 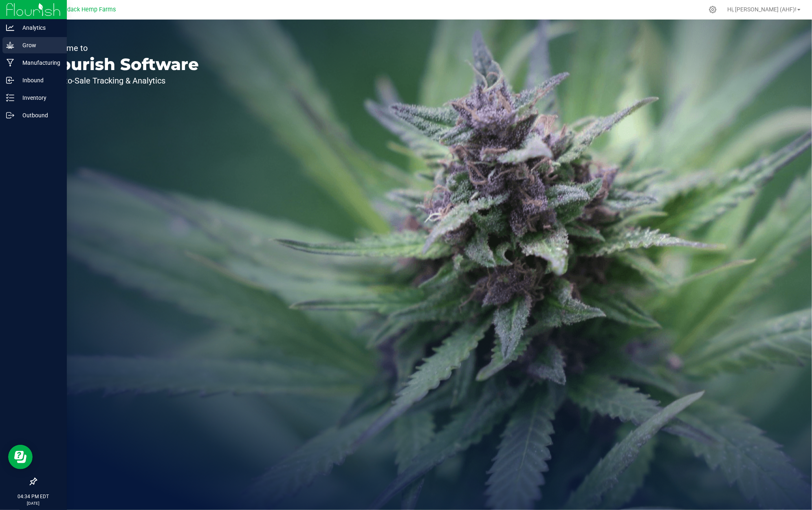 What do you see at coordinates (39, 45) in the screenshot?
I see `p: Grow` at bounding box center [39, 45].